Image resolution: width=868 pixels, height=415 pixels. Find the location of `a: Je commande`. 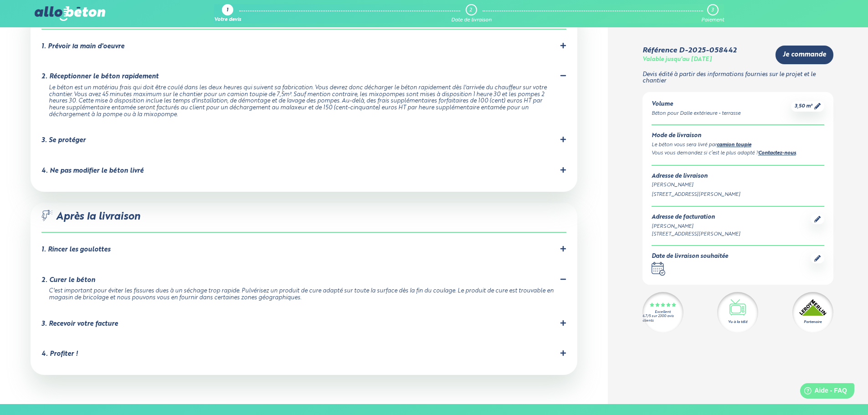

a: Je commande is located at coordinates (804, 55).